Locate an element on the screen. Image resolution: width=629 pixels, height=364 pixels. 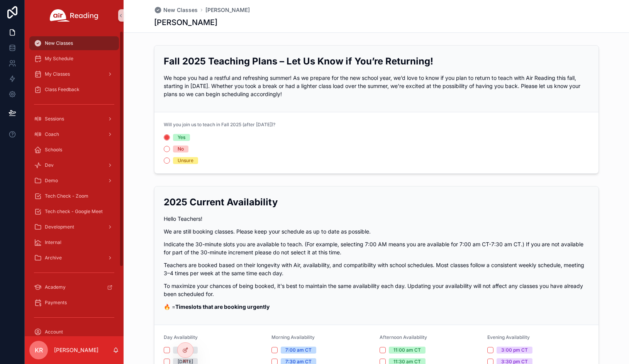
p: Teachers are booked based on their longevity with Air, availability, and compatibility with schoo... is located at coordinates (376, 269).